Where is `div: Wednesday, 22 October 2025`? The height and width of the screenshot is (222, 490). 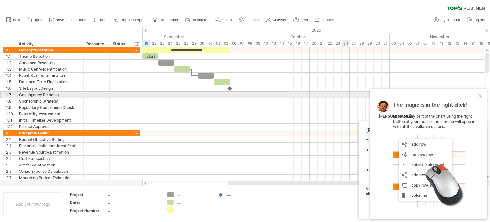 div: Wednesday, 22 October 2025 is located at coordinates (330, 43).